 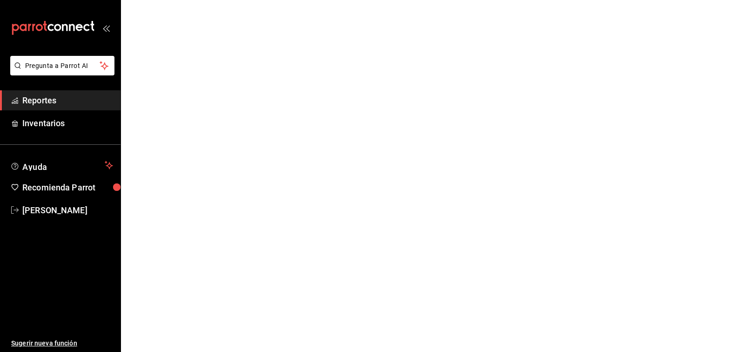 I want to click on span: Sugerir nueva función, so click(x=62, y=343).